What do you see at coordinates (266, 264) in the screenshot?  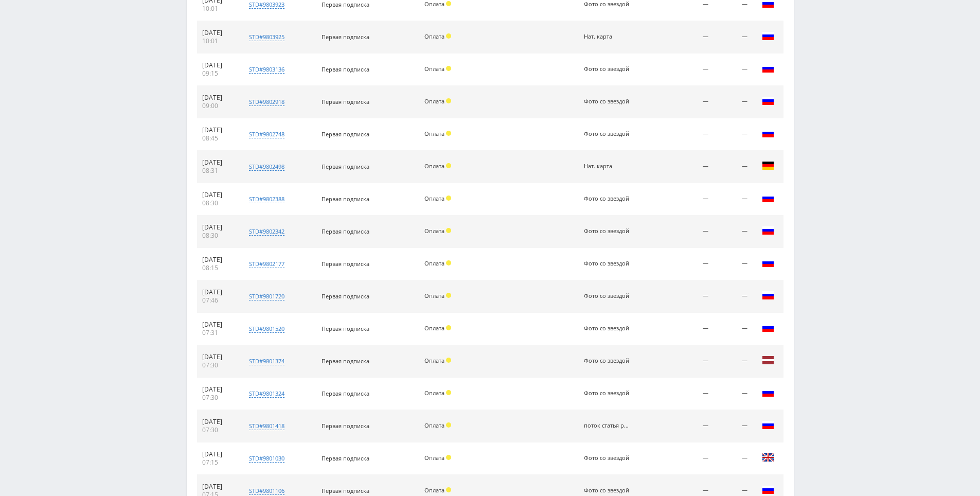 I see `div: std#9802177` at bounding box center [266, 264].